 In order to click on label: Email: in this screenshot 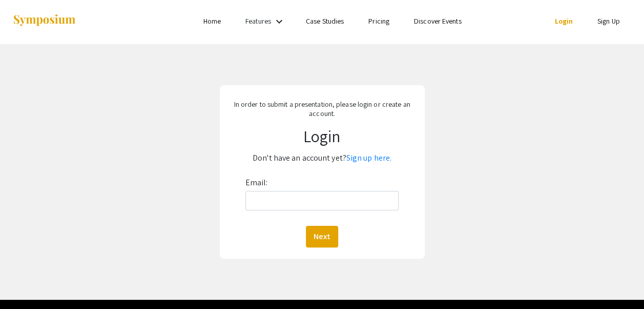, I will do `click(256, 183)`.